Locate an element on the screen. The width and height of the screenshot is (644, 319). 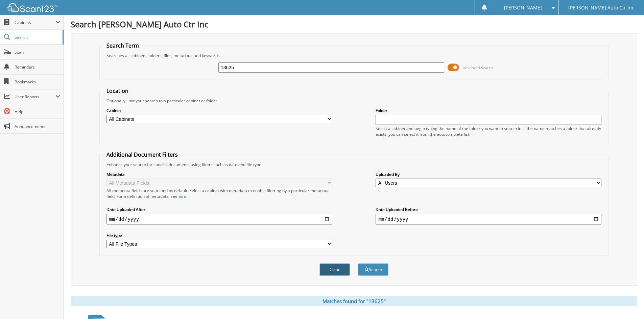
span: Reminders is located at coordinates (37, 67).